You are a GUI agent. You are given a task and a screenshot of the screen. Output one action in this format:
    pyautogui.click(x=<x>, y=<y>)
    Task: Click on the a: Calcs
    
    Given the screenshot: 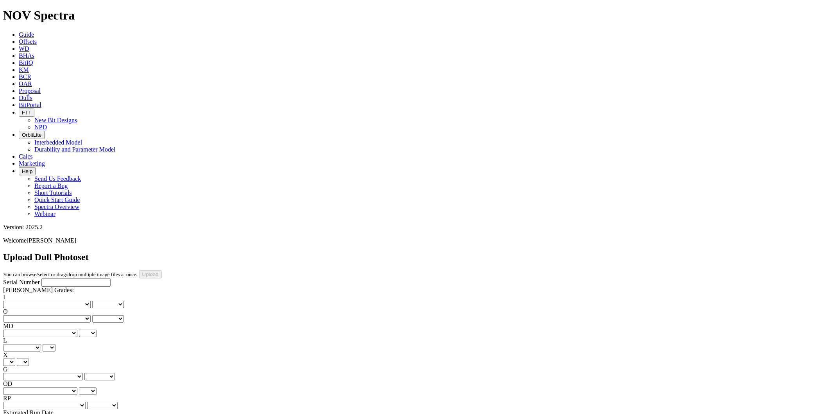 What is the action you would take?
    pyautogui.click(x=26, y=156)
    